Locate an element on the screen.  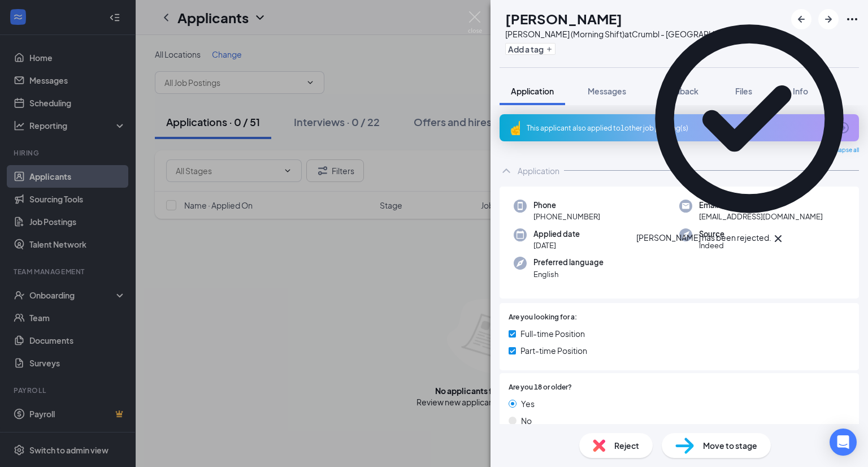
span: Messages is located at coordinates (607, 91).